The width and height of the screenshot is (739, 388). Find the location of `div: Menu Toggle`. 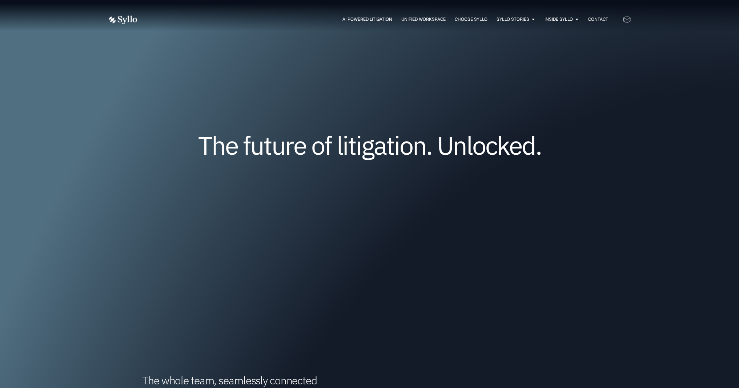

div: Menu Toggle is located at coordinates (380, 19).